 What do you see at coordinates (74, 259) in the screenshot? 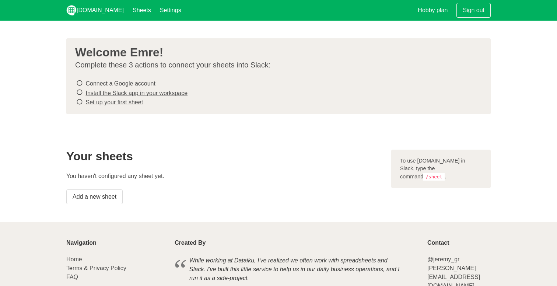
I see `a: Home` at bounding box center [74, 259].